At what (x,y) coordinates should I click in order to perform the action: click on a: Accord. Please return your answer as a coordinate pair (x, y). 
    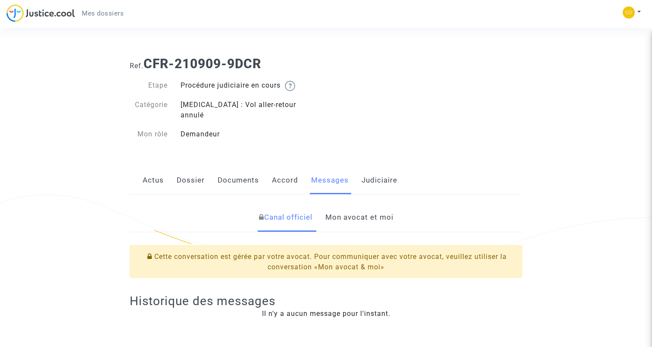
    Looking at the image, I should click on (285, 180).